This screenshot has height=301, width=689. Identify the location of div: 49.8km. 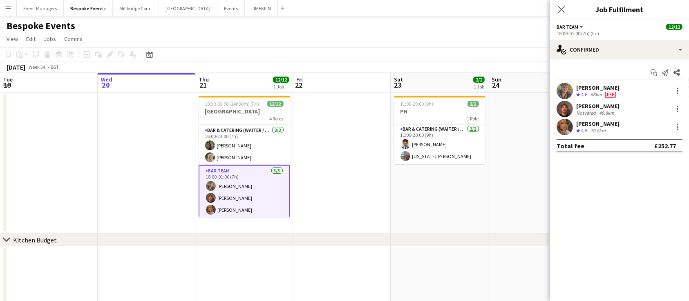
(607, 112).